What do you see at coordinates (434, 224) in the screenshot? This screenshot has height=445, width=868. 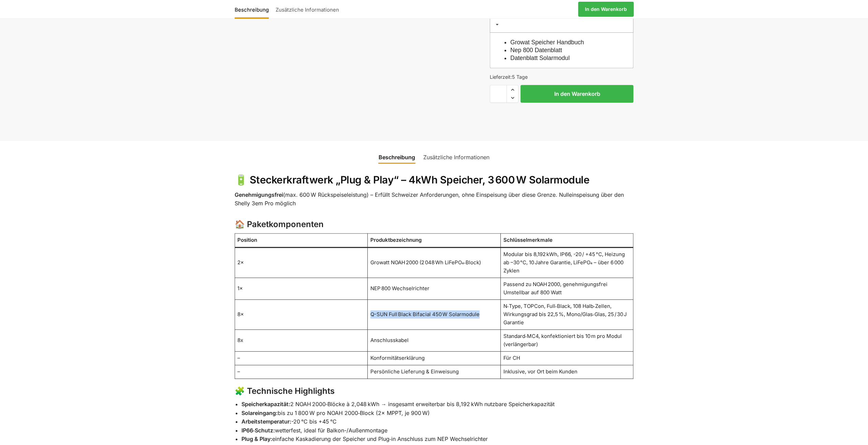 I see `h3: 🏠 Paketkomponenten` at bounding box center [434, 224].